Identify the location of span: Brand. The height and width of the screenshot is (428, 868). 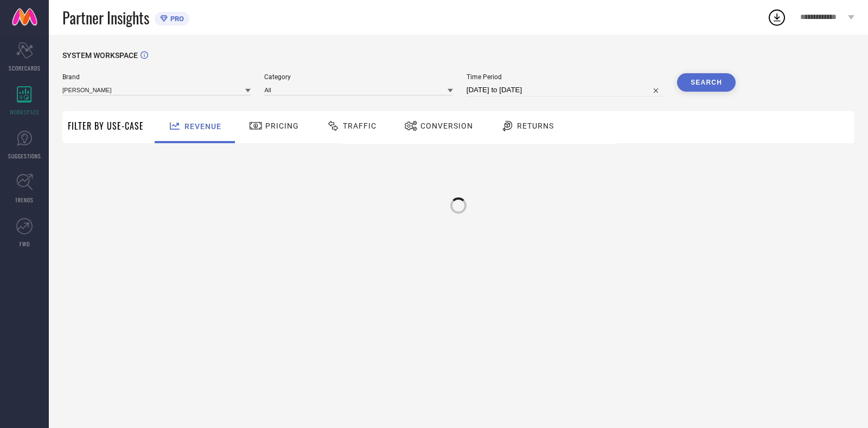
(156, 77).